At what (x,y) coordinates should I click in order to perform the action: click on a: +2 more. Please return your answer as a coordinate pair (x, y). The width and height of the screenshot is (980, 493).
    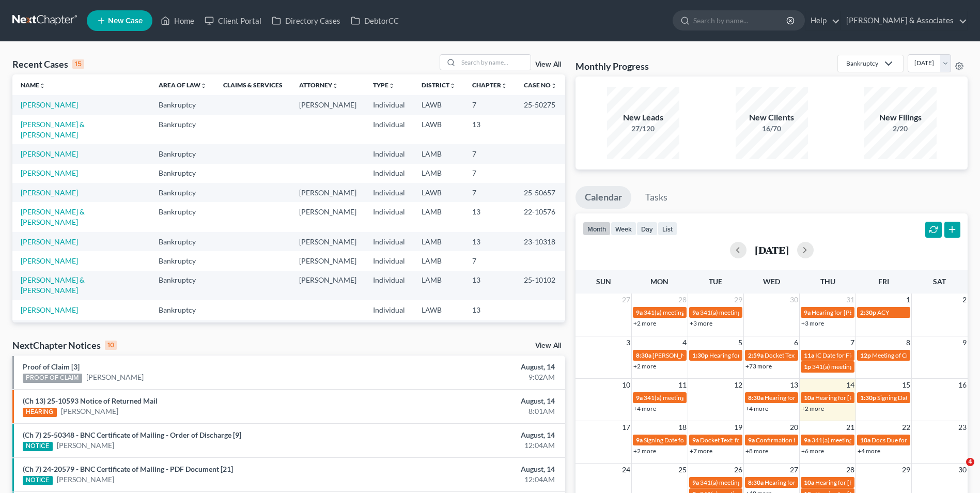
    Looking at the image, I should click on (644, 366).